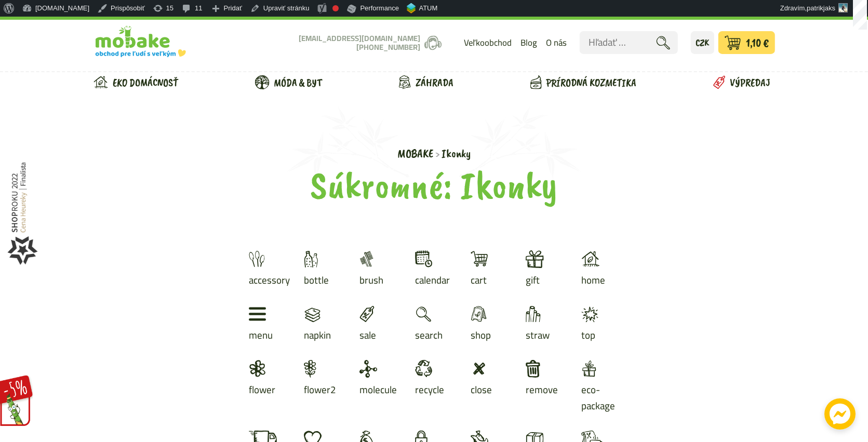 The image size is (868, 442). Describe the element at coordinates (529, 42) in the screenshot. I see `a: Blog` at that location.